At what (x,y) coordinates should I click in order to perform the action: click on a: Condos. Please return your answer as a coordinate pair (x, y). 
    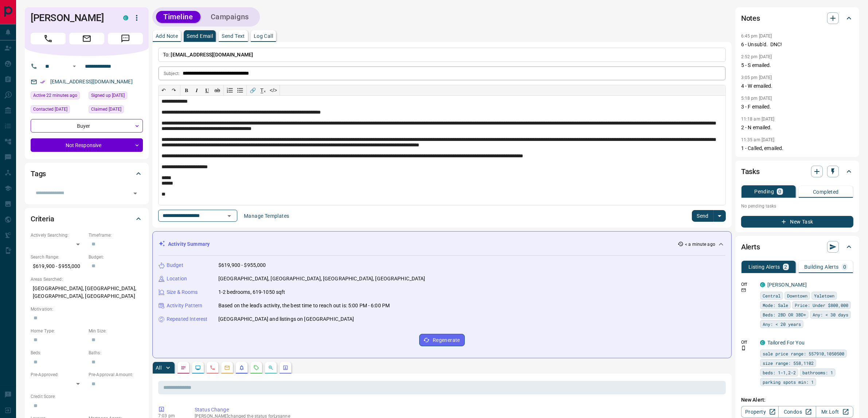
    Looking at the image, I should click on (797, 412).